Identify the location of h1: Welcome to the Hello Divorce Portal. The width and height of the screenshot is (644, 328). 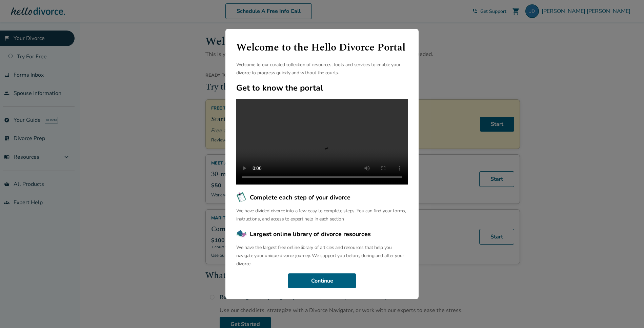
(322, 47).